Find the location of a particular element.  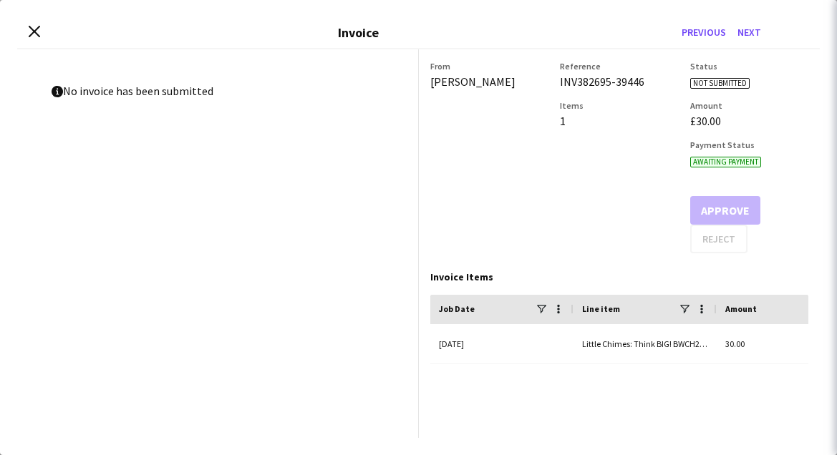

h3: Amount is located at coordinates (749, 105).